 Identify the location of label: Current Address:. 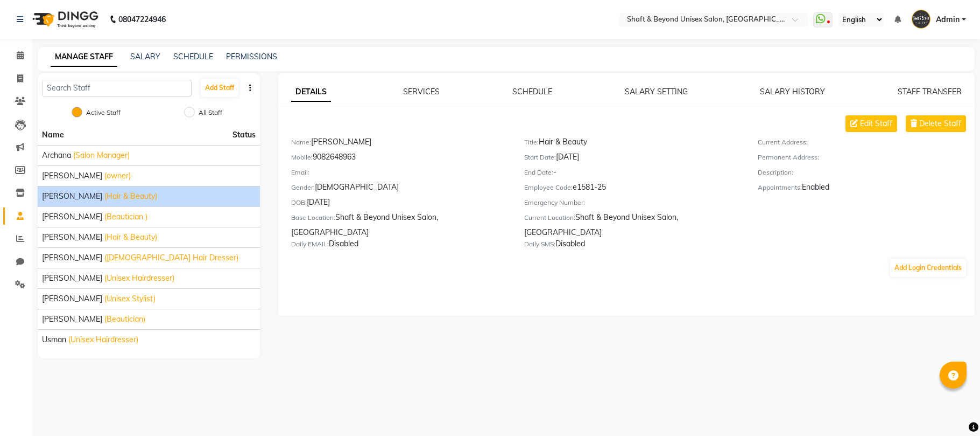
(783, 142).